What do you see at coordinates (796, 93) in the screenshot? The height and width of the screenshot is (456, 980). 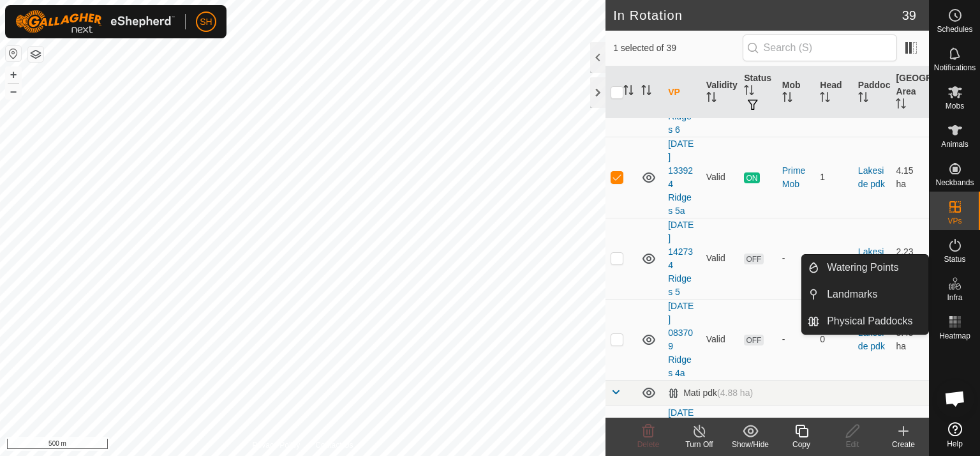 I see `th: Mob` at bounding box center [796, 93].